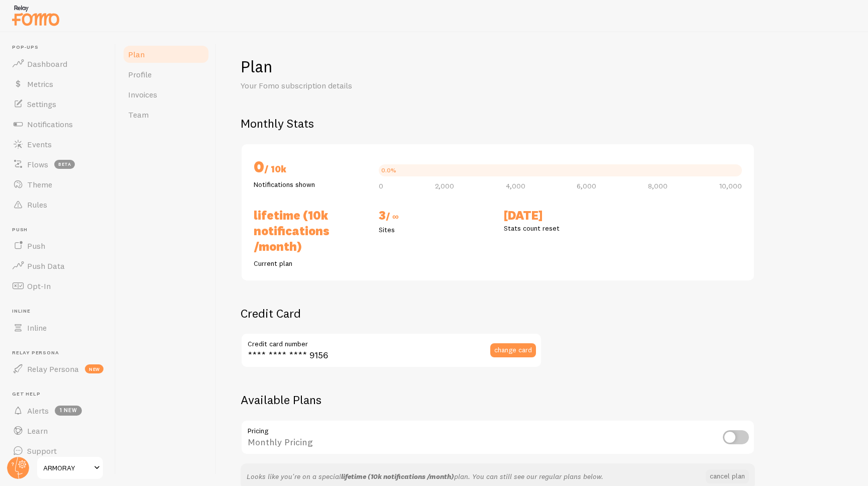  What do you see at coordinates (61, 47) in the screenshot?
I see `span: Pop-ups` at bounding box center [61, 47].